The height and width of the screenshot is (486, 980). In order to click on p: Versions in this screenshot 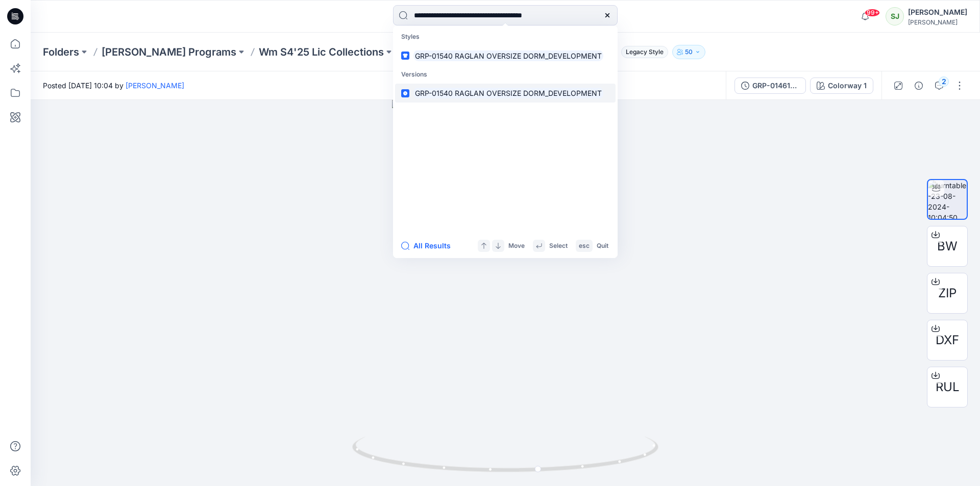, I will do `click(505, 75)`.